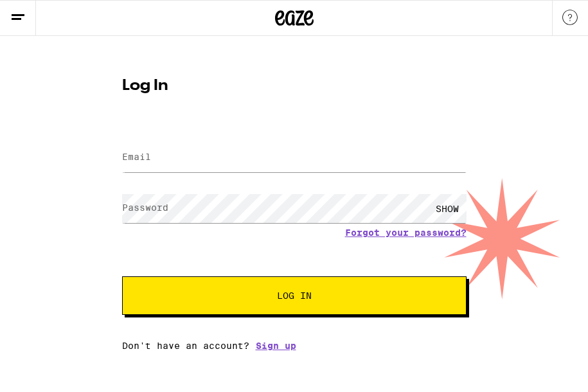  What do you see at coordinates (406, 232) in the screenshot?
I see `a: Forgot your password?` at bounding box center [406, 232].